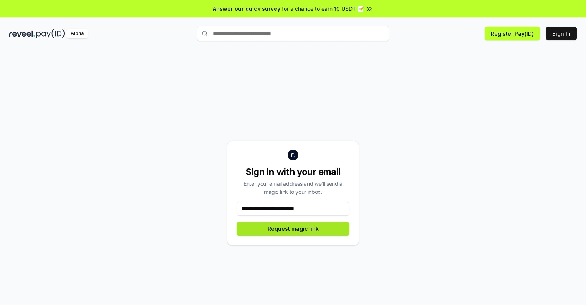  What do you see at coordinates (51, 33) in the screenshot?
I see `img: pay_id` at bounding box center [51, 33].